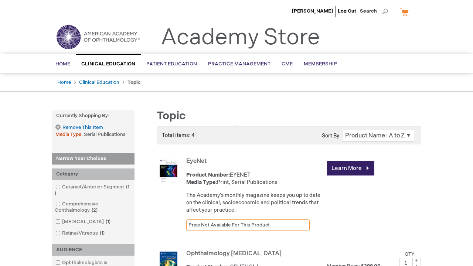  Describe the element at coordinates (374, 11) in the screenshot. I see `span: Search` at that location.